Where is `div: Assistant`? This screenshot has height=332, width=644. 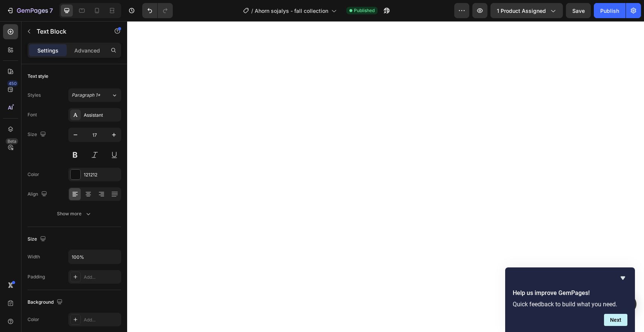 div: Assistant is located at coordinates (101, 115).